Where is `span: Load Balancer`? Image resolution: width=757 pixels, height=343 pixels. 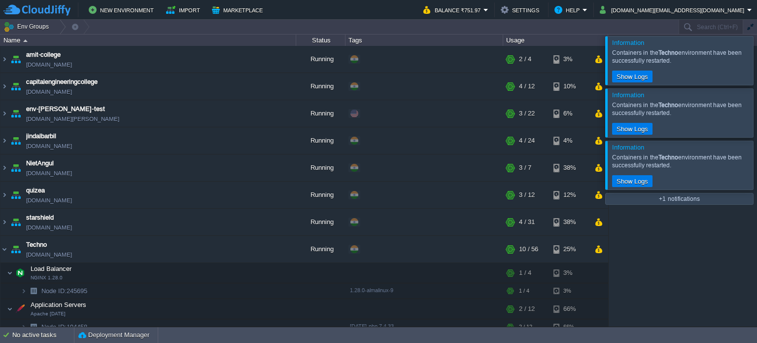 span: Load Balancer is located at coordinates (51, 268).